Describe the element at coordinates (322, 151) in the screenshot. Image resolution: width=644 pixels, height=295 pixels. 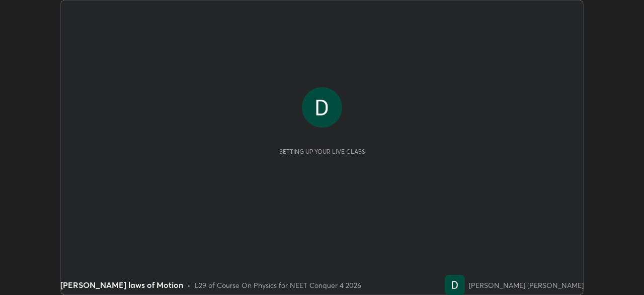
I see `div: Setting up your live class` at that location.